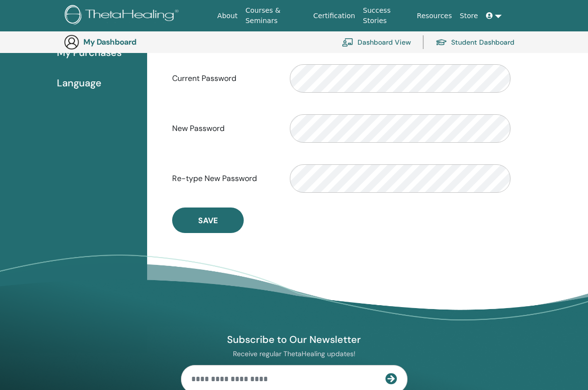  Describe the element at coordinates (376, 42) in the screenshot. I see `a: Dashboard View` at that location.